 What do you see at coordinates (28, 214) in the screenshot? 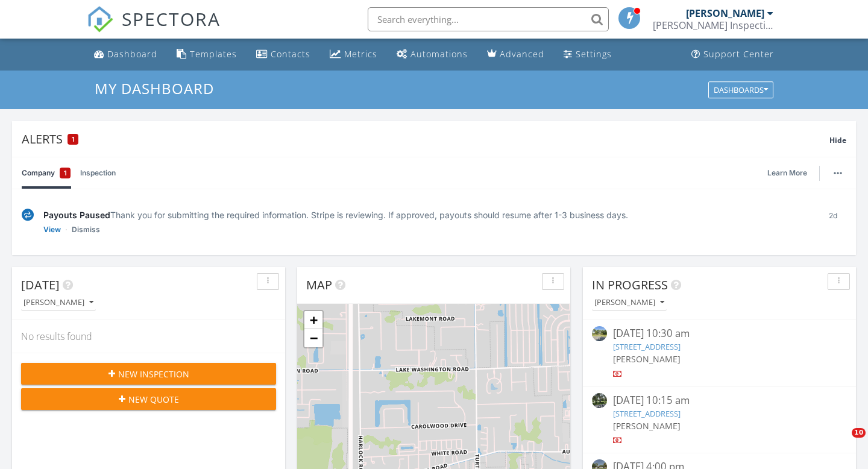
I see `img: under-review-2fe708636b114a7f4b8d.svg` at bounding box center [28, 214].